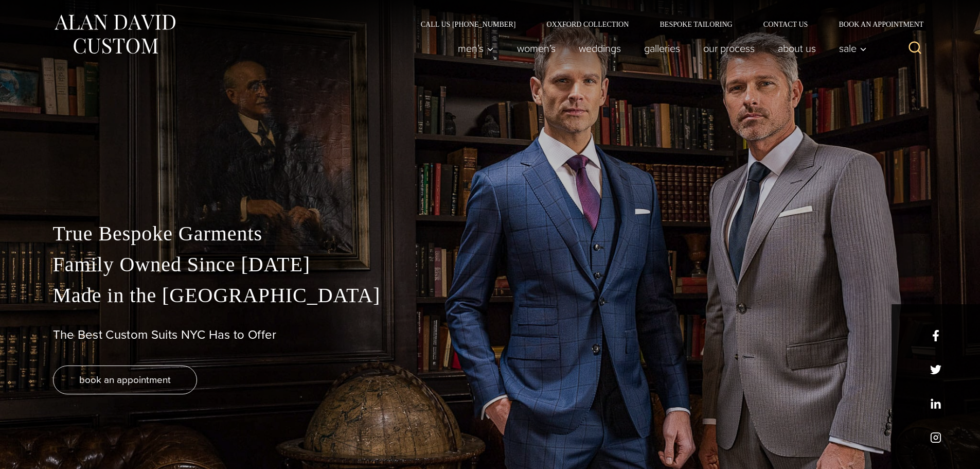 This screenshot has width=980, height=469. What do you see at coordinates (785, 24) in the screenshot?
I see `a: Contact Us` at bounding box center [785, 24].